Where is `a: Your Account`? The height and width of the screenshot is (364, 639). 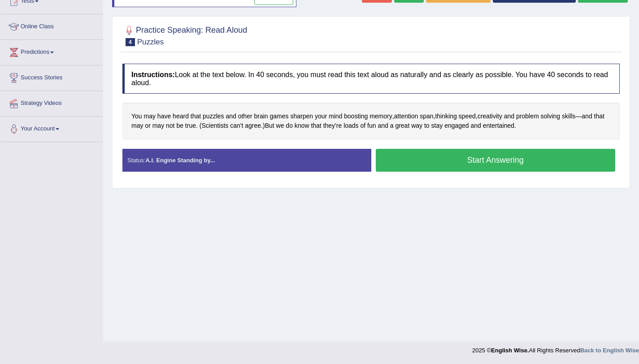
a: Your Account is located at coordinates (52, 128).